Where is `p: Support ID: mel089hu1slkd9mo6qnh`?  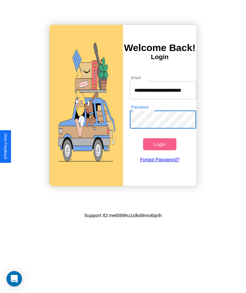 p: Support ID: mel089hu1slkd9mo6qnh is located at coordinates (123, 215).